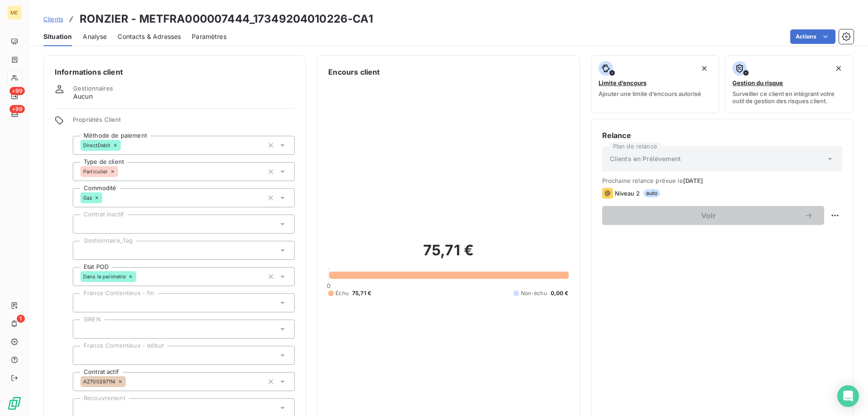 The image size is (868, 416). Describe the element at coordinates (100, 381) in the screenshot. I see `span: AZ700297114` at that location.